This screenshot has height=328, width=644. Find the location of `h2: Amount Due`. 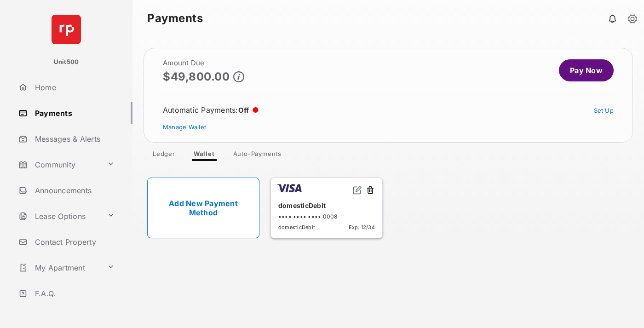

h2: Amount Due is located at coordinates (203, 63).